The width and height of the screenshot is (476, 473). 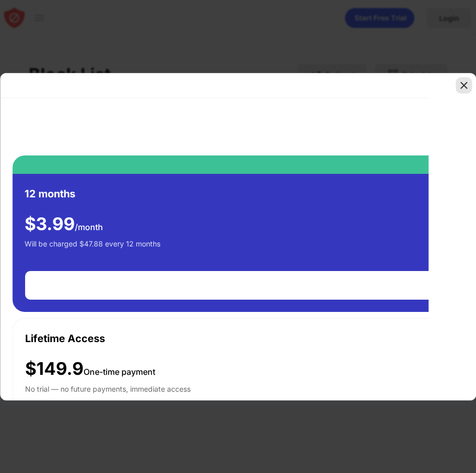 What do you see at coordinates (90, 369) in the screenshot?
I see `div: $149.9` at bounding box center [90, 369].